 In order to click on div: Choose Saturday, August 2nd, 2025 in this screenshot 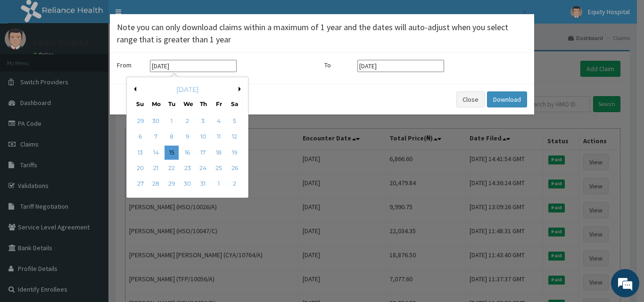, I will do `click(235, 184)`.